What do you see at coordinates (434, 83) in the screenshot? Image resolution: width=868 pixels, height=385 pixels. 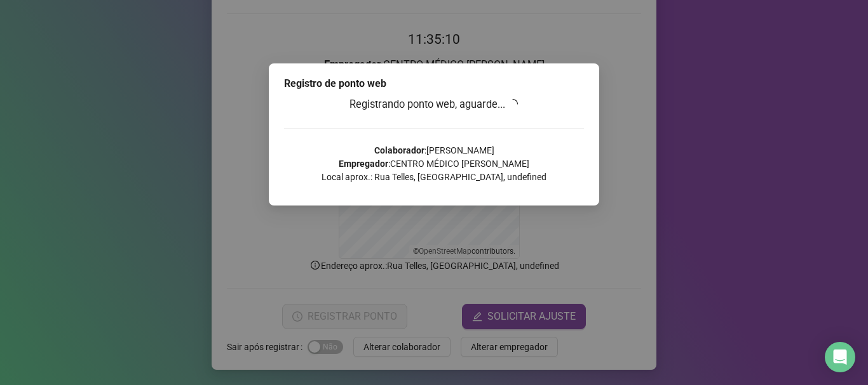 I see `div: Registro de ponto web` at bounding box center [434, 83].